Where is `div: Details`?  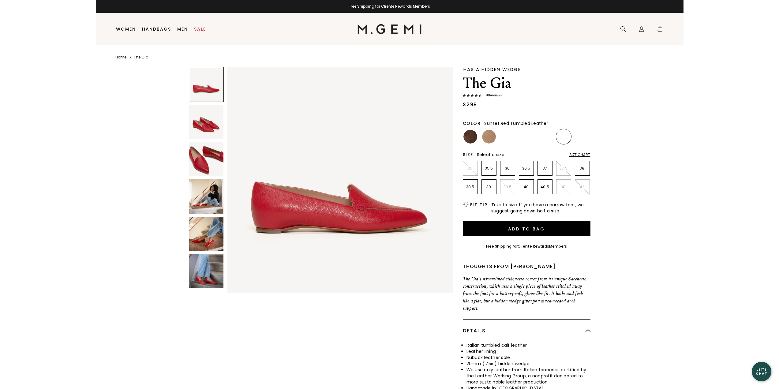 div: Details is located at coordinates (527, 331).